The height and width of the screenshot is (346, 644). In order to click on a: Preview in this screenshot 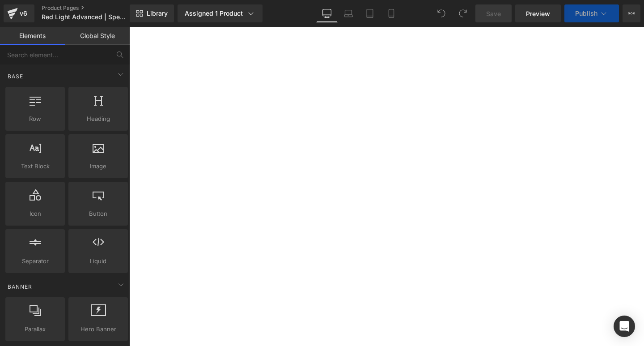, I will do `click(538, 13)`.